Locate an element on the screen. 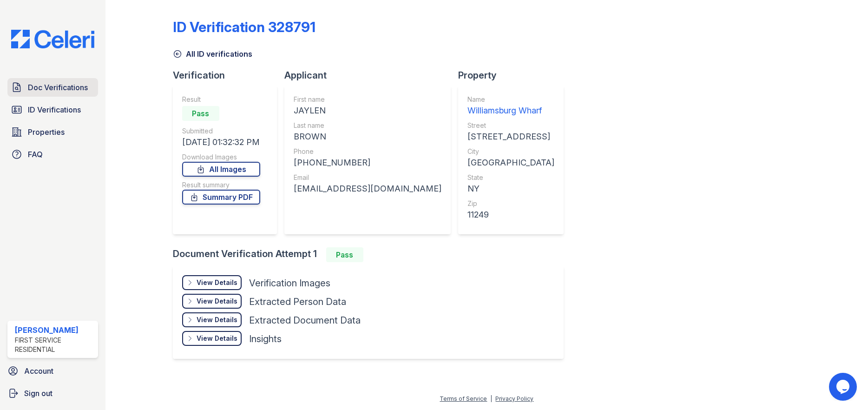 The image size is (868, 410). div: BROWN is located at coordinates (368, 136).